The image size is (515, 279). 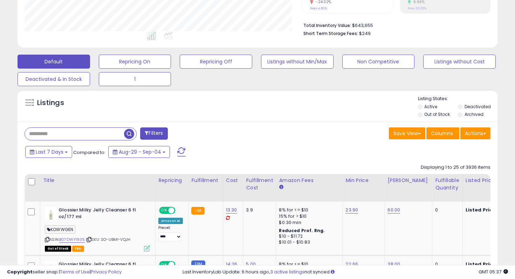 What do you see at coordinates (51, 214) in the screenshot?
I see `img: 31oYXpmFQmL._SL40_.jpg` at bounding box center [51, 214].